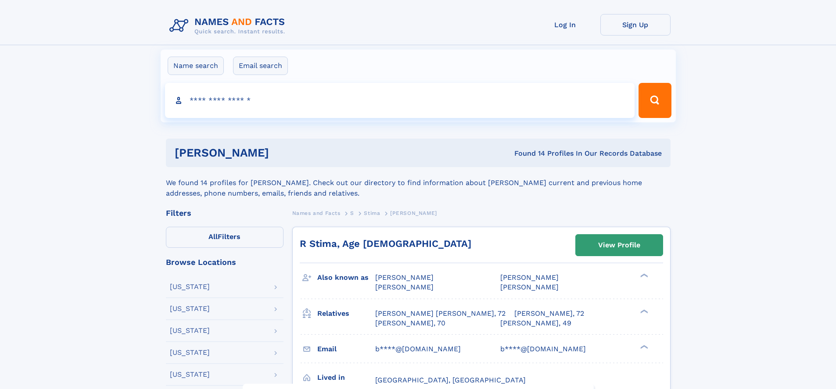  I want to click on button: Search Button, so click(655, 101).